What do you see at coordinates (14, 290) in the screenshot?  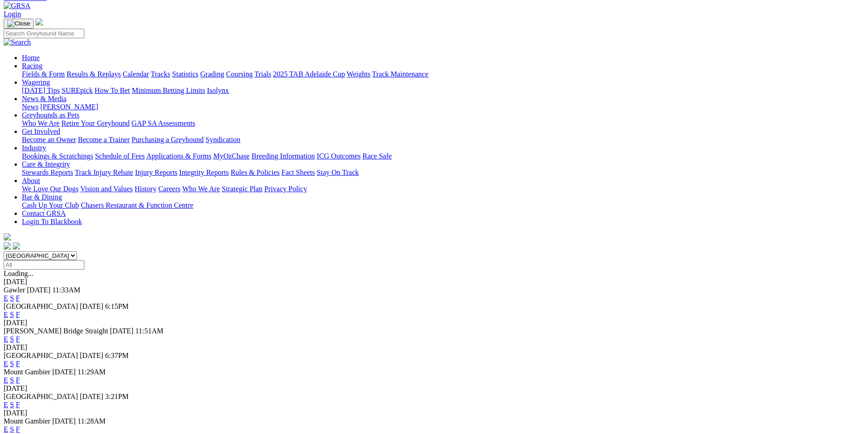 I see `span: Gawler` at bounding box center [14, 290].